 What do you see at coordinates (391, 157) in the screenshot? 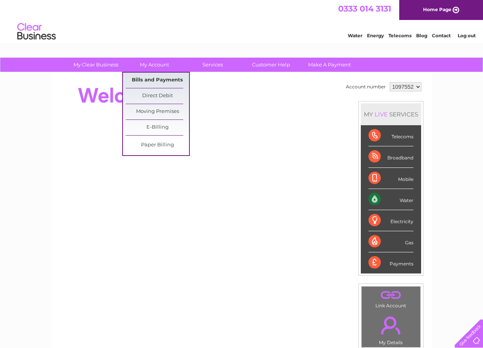
I see `div: Broadband` at bounding box center [391, 157].